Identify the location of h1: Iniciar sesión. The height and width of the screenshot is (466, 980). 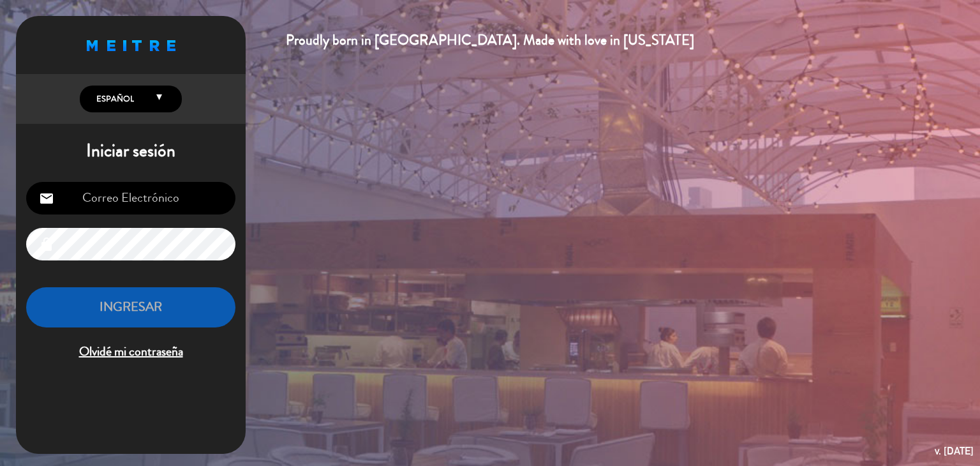
(131, 152).